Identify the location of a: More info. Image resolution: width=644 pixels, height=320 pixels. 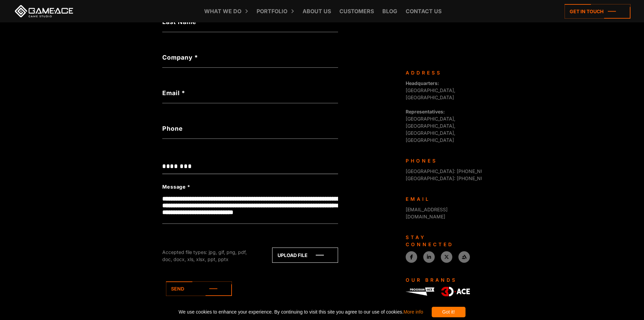
(413, 312).